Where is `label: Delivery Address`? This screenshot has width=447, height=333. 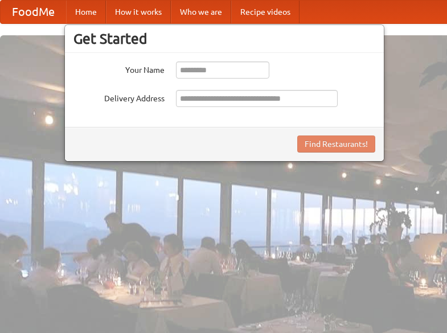
label: Delivery Address is located at coordinates (119, 97).